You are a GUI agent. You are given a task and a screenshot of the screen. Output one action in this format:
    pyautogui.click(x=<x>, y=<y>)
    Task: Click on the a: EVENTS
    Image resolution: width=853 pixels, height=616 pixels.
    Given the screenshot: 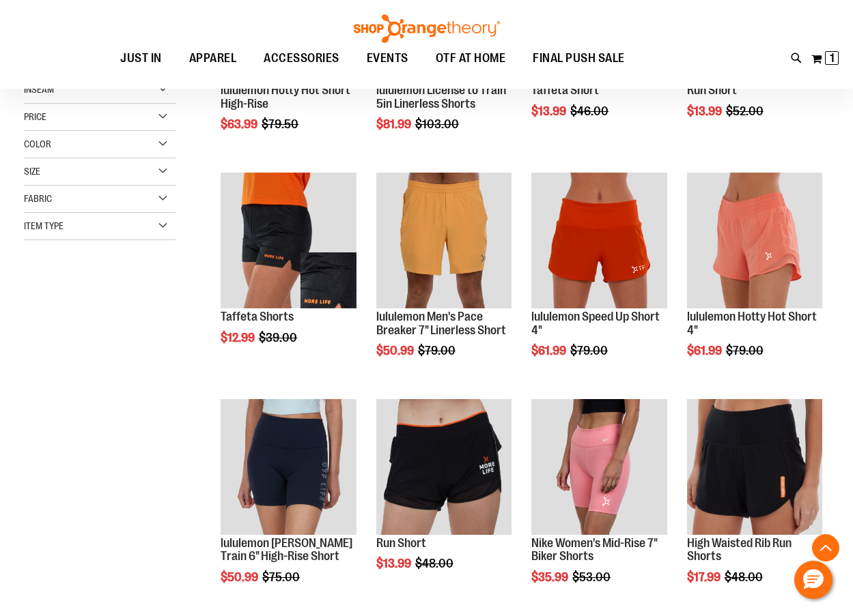 What is the action you would take?
    pyautogui.click(x=387, y=59)
    